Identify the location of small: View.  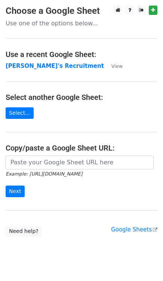
(117, 66).